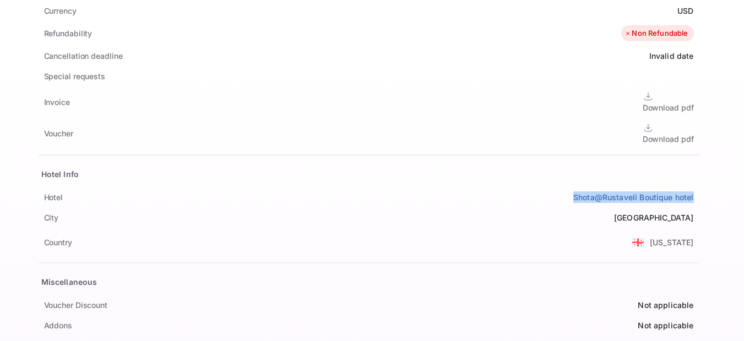  Describe the element at coordinates (51, 218) in the screenshot. I see `div: City` at that location.